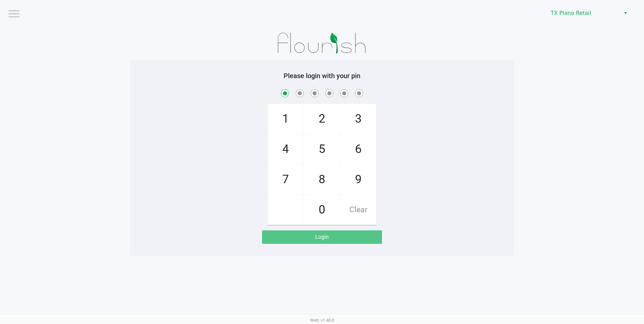  Describe the element at coordinates (322, 149) in the screenshot. I see `span: 5` at that location.